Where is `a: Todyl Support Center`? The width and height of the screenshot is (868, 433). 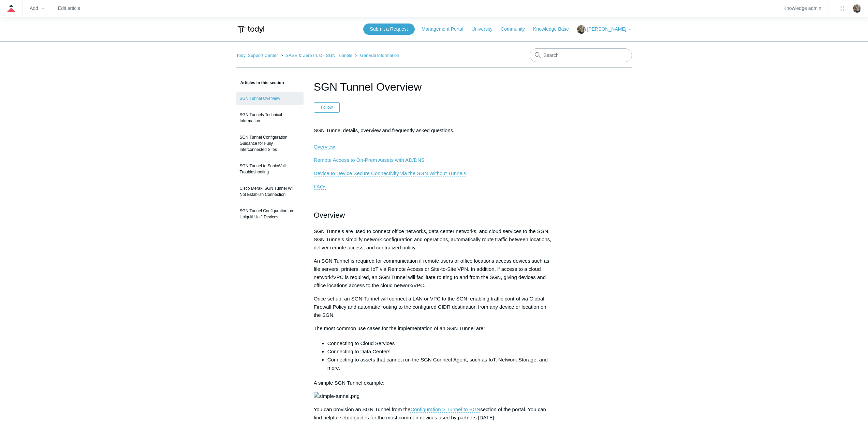 a: Todyl Support Center is located at coordinates (258, 55).